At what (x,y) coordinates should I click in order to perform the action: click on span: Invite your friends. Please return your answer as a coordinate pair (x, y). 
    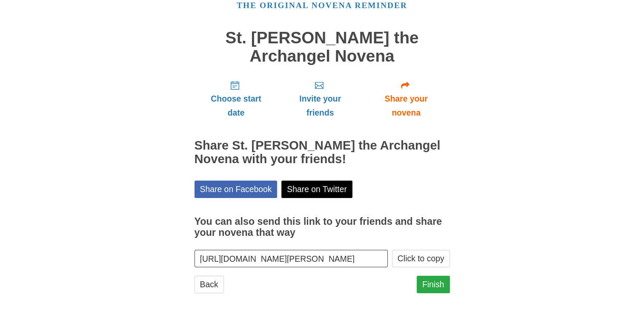
    Looking at the image, I should click on (320, 106).